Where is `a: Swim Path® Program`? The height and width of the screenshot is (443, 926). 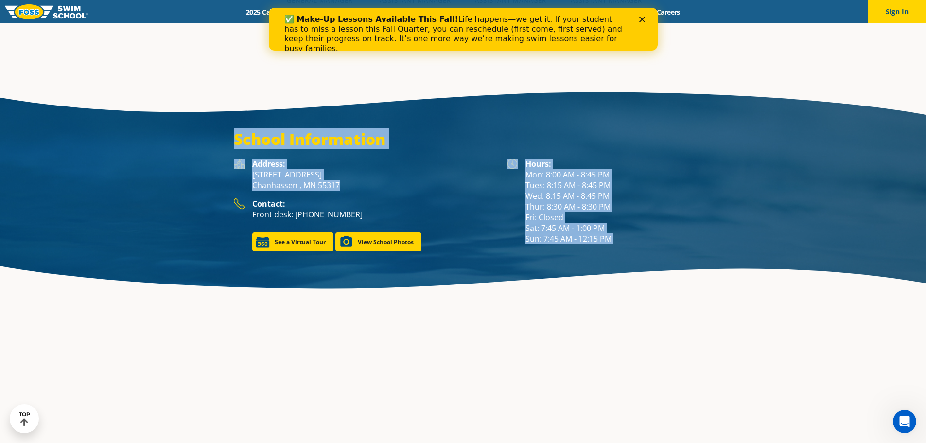 a: Swim Path® Program is located at coordinates (382, 12).